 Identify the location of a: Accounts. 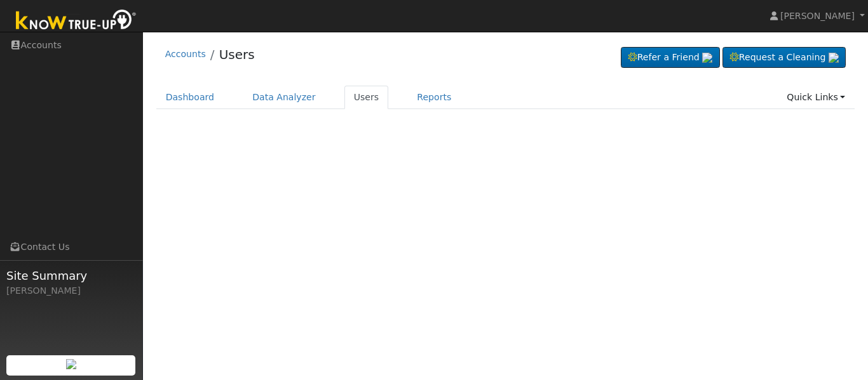
(185, 54).